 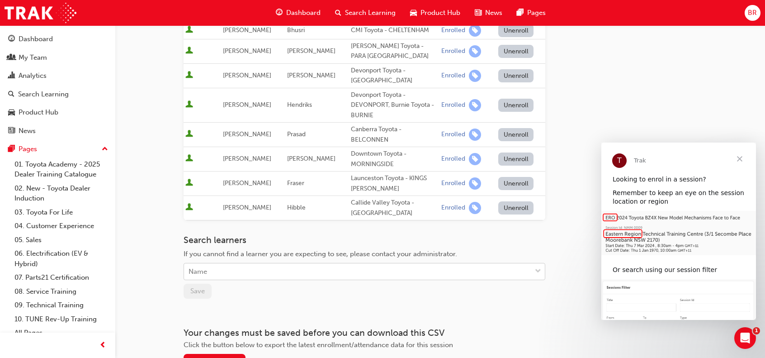 I want to click on a: My Team, so click(x=57, y=57).